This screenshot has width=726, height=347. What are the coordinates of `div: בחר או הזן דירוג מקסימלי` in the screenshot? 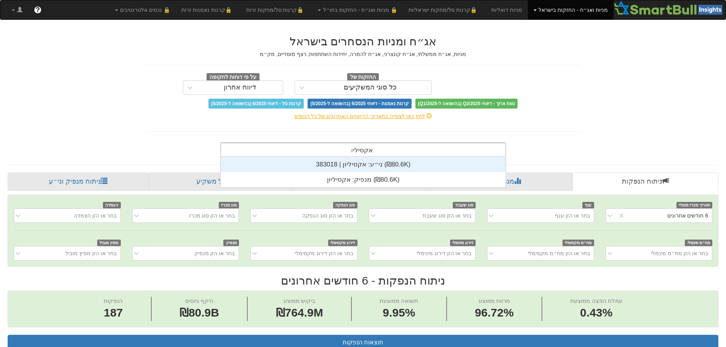 It's located at (324, 253).